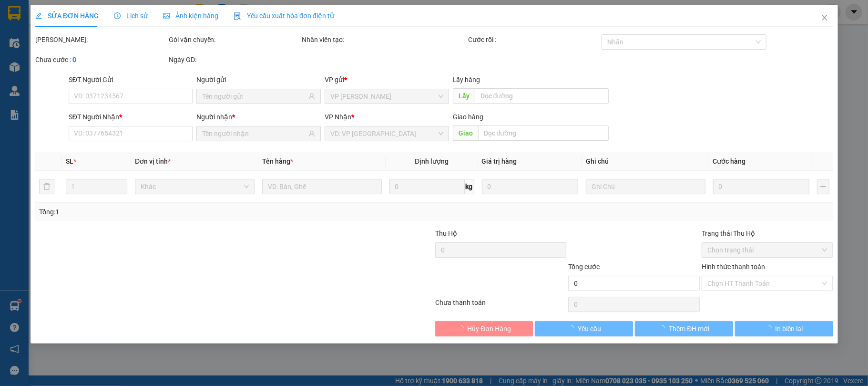 This screenshot has width=868, height=386. What do you see at coordinates (734, 267) in the screenshot?
I see `label: Hình thức thanh toán` at bounding box center [734, 267].